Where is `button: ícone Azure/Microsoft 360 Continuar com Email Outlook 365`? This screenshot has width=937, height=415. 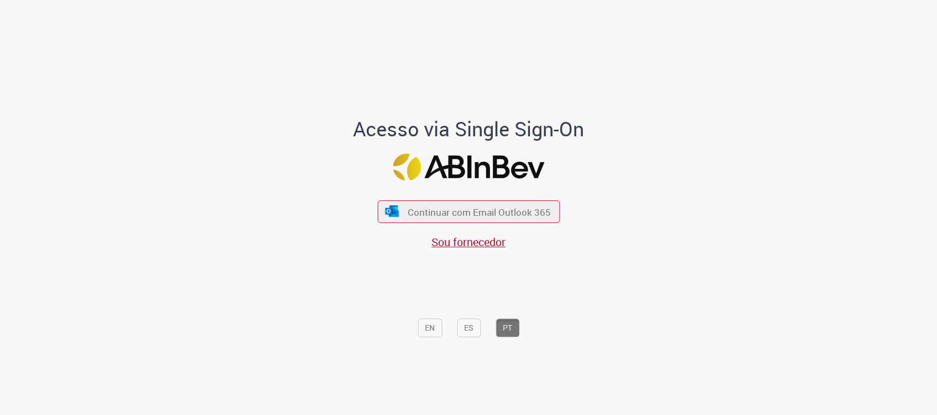 button: ícone Azure/Microsoft 360 Continuar com Email Outlook 365 is located at coordinates (468, 212).